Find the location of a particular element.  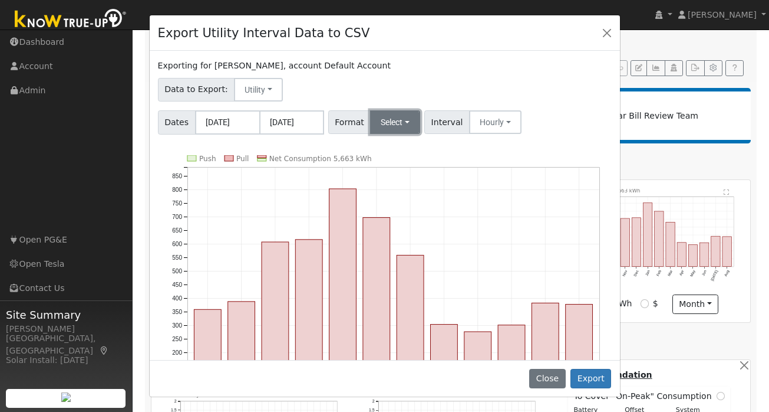

h4: Export Utility Interval Data to CSV is located at coordinates (264, 33).